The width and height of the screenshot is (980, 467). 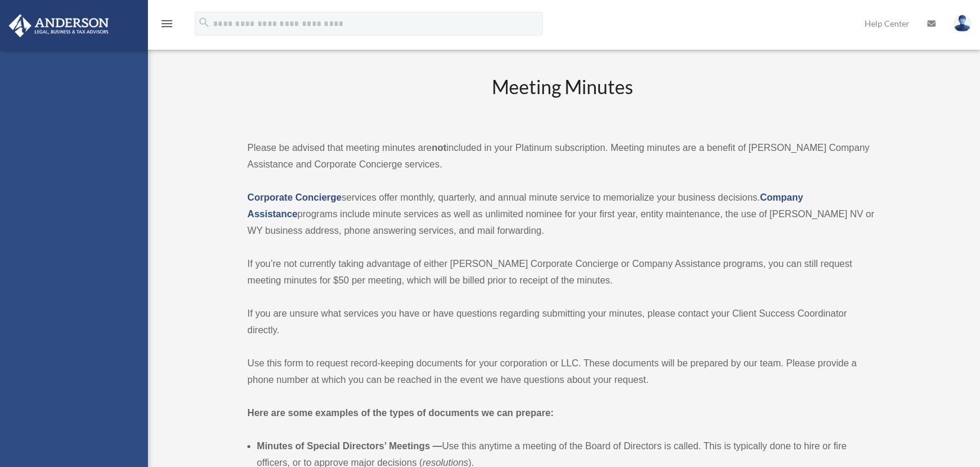 What do you see at coordinates (401, 413) in the screenshot?
I see `strong: Here are some examples of the types of documents we can prepare:` at bounding box center [401, 413].